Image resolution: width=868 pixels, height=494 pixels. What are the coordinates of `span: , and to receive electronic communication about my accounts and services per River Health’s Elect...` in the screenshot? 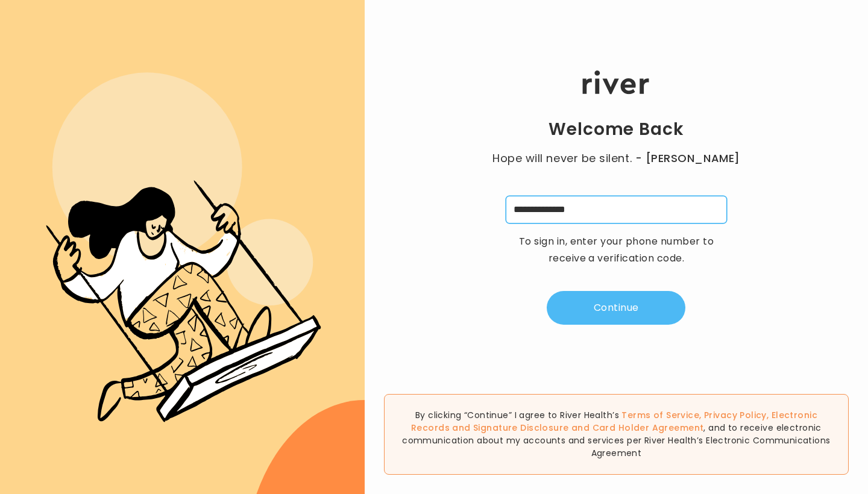 It's located at (616, 440).